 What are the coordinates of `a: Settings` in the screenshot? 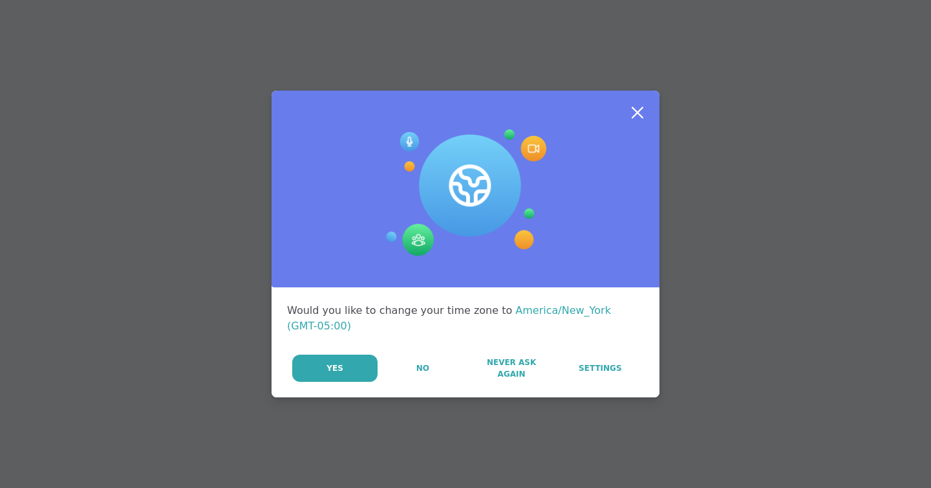 It's located at (600, 368).